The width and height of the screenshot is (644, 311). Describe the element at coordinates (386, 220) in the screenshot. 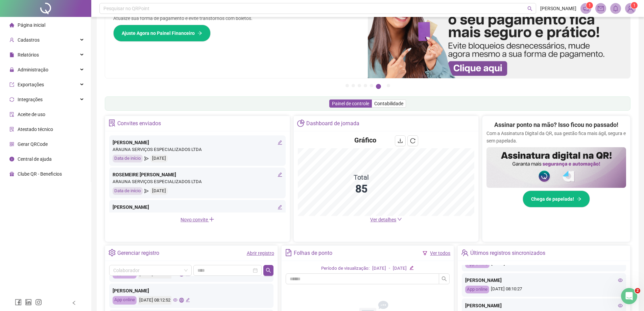

I see `a: Ver detalhes down` at that location.